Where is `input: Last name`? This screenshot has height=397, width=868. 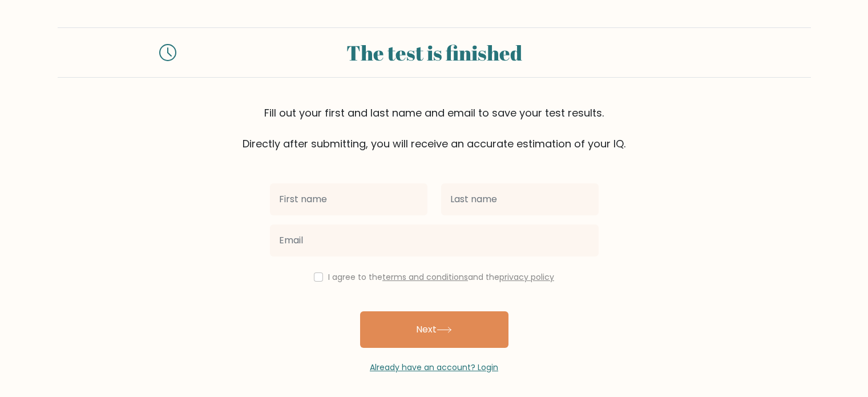 input: Last name is located at coordinates (520, 199).